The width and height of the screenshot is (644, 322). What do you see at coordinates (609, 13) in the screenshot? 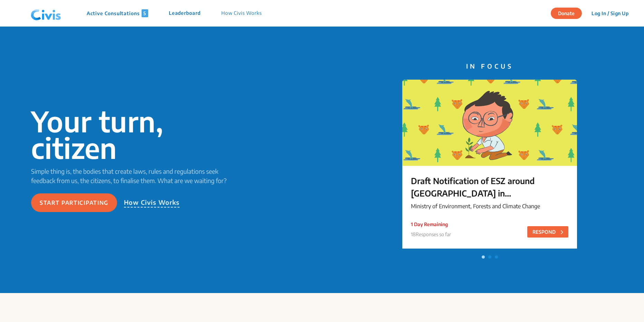
I see `button: Log In / Sign Up` at bounding box center [609, 13].